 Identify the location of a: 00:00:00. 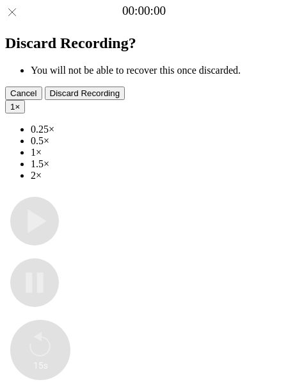
(144, 11).